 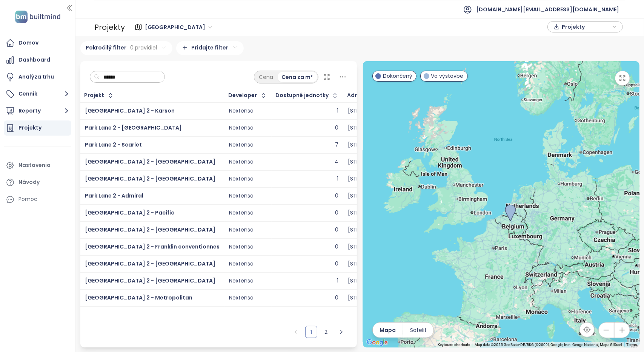 What do you see at coordinates (179, 27) in the screenshot?
I see `span: Brussels` at bounding box center [179, 27].